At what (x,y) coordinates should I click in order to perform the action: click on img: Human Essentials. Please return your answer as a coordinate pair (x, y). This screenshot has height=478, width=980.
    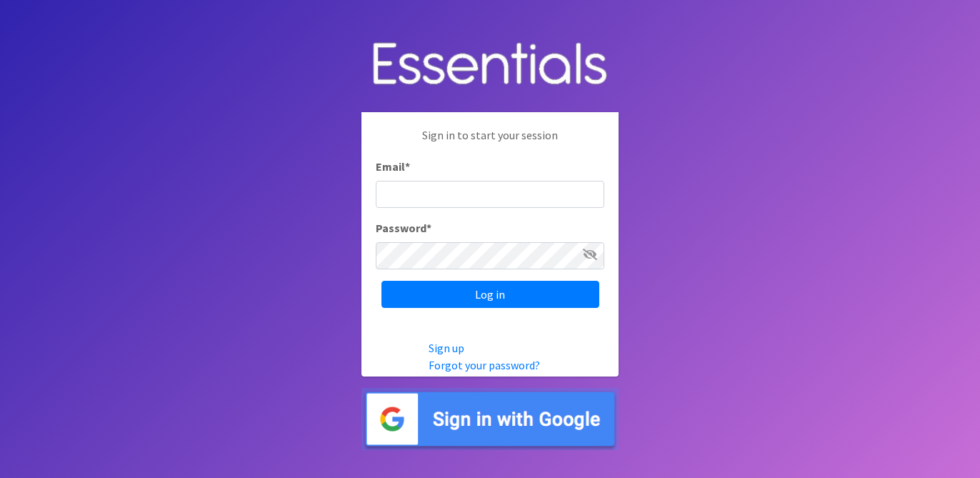
    Looking at the image, I should click on (490, 64).